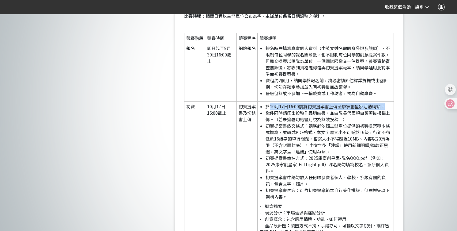 The image size is (457, 231). I want to click on td: 競賽說明, so click(326, 38).